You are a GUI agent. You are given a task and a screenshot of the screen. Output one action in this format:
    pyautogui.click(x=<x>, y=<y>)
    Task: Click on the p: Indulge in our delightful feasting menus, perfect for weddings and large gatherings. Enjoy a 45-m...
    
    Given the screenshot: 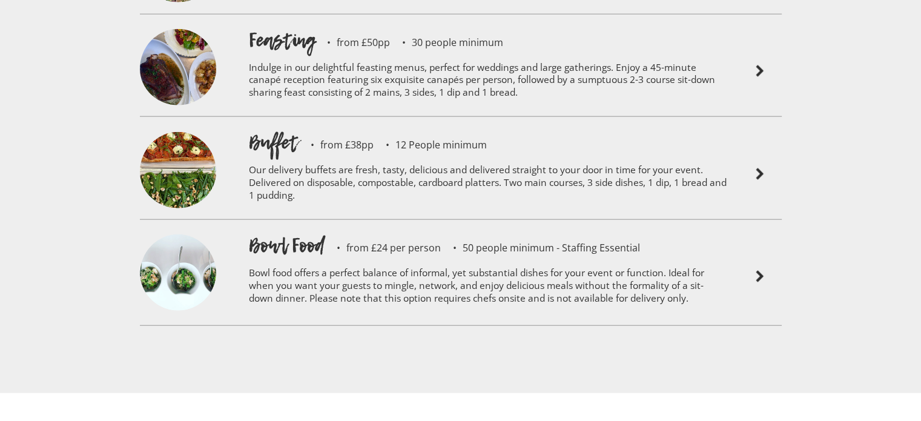 What is the action you would take?
    pyautogui.click(x=488, y=82)
    